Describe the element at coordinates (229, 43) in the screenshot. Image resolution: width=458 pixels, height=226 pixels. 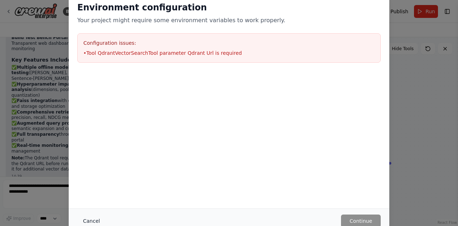
I see `h3: Configuration issues:` at that location.